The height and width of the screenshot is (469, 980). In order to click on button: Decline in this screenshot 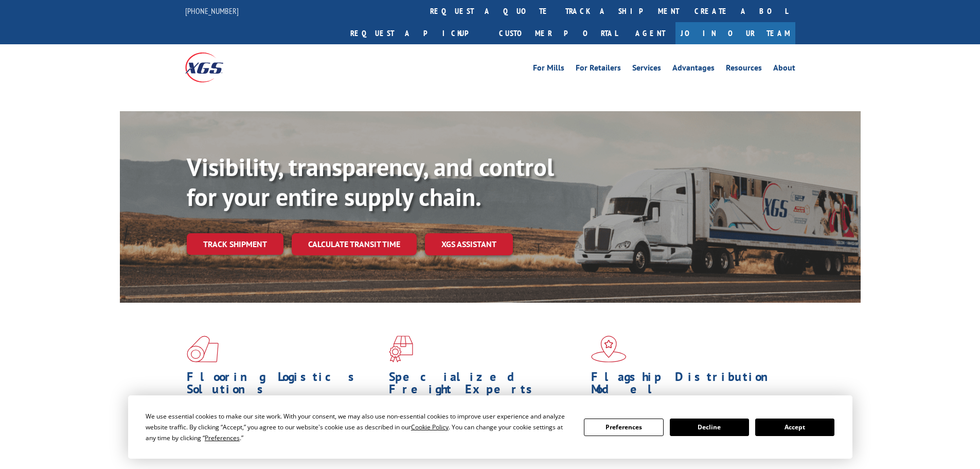, I will do `click(710, 427)`.